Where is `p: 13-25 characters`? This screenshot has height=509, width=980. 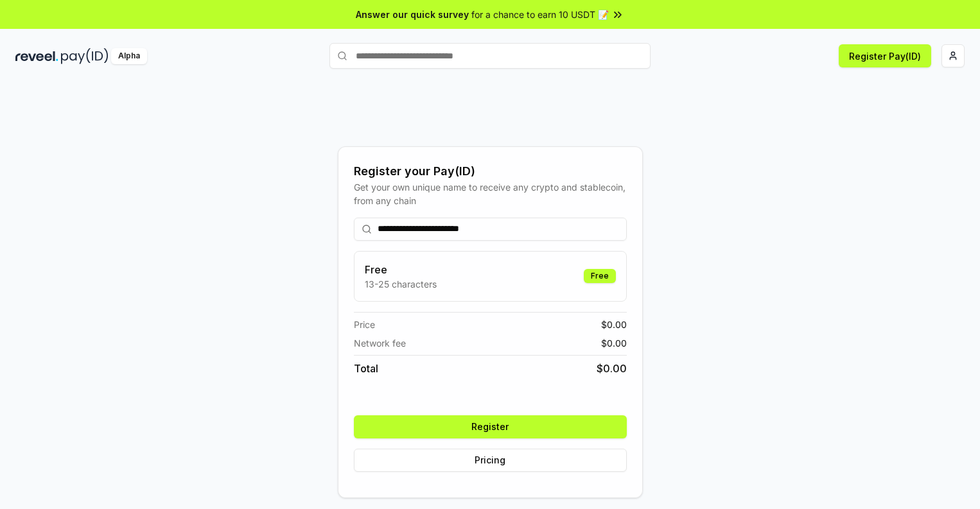
p: 13-25 characters is located at coordinates (401, 284).